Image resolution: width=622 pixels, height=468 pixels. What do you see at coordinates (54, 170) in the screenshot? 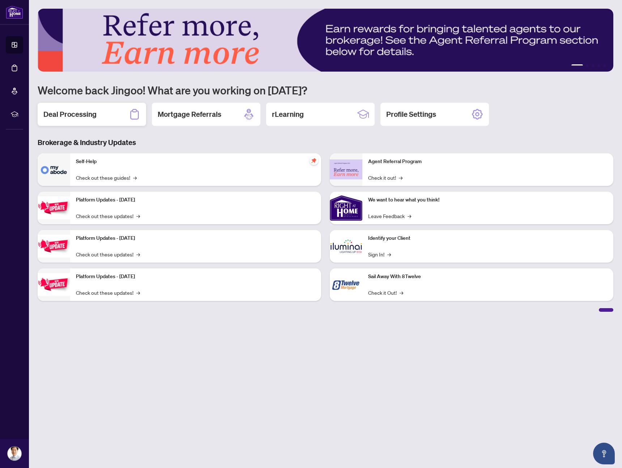
I see `img: Self-Help` at bounding box center [54, 170].